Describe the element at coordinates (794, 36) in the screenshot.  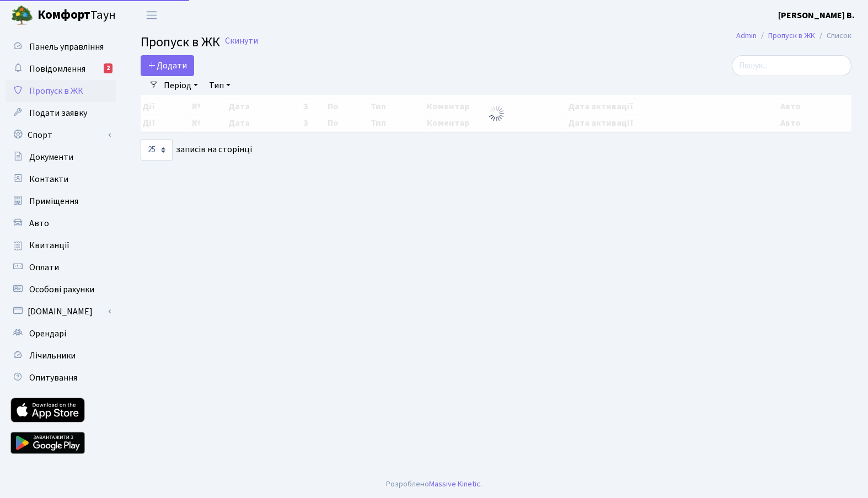
I see `nav: breadcrumb` at that location.